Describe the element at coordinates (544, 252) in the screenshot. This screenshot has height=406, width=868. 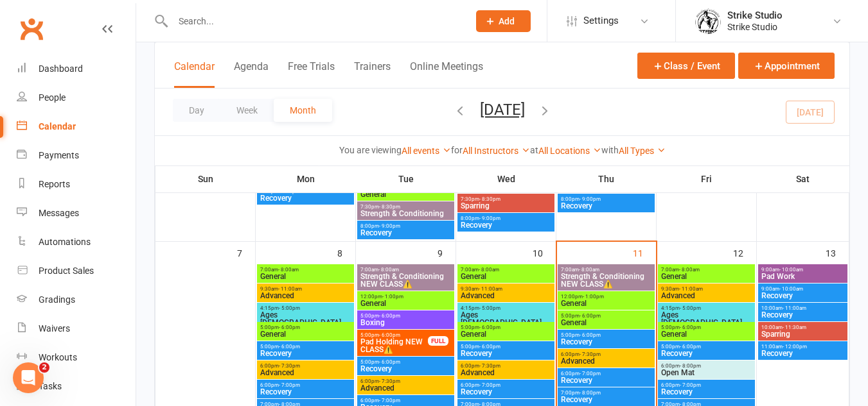
I see `div: 10` at that location.